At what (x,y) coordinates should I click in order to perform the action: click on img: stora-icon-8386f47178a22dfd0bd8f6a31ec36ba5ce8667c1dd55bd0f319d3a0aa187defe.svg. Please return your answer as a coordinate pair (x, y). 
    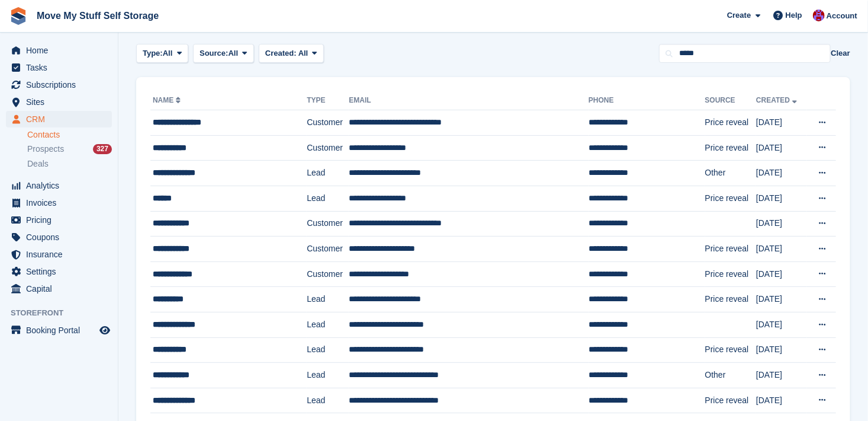
    Looking at the image, I should click on (18, 16).